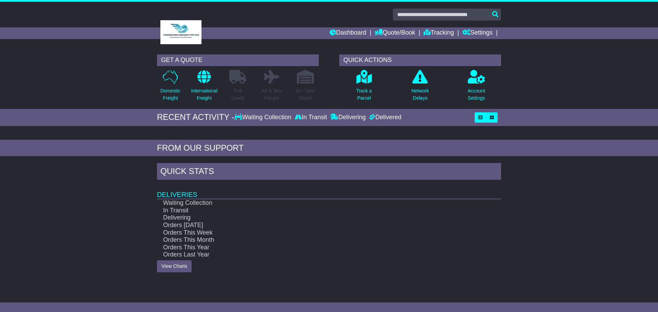 The height and width of the screenshot is (312, 658). Describe the element at coordinates (420, 87) in the screenshot. I see `a: NetworkDelays` at that location.